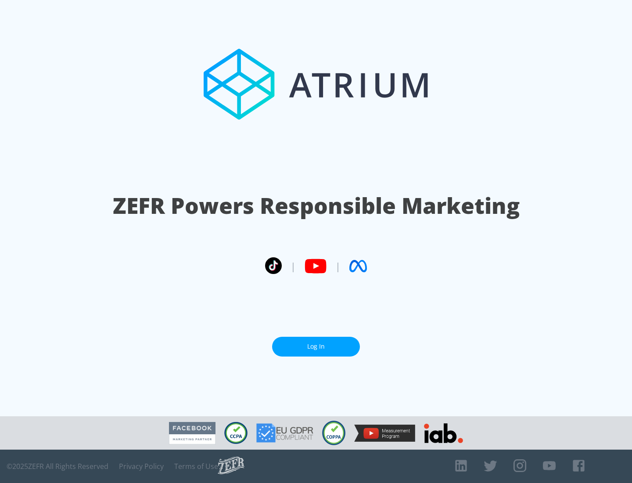  I want to click on img: CCPA Compliant, so click(236, 433).